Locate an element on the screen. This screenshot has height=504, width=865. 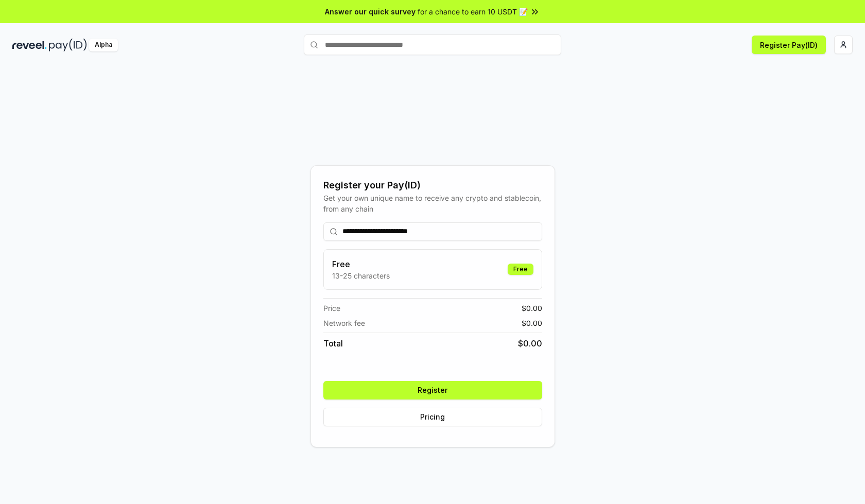
h3: Free is located at coordinates (361, 264).